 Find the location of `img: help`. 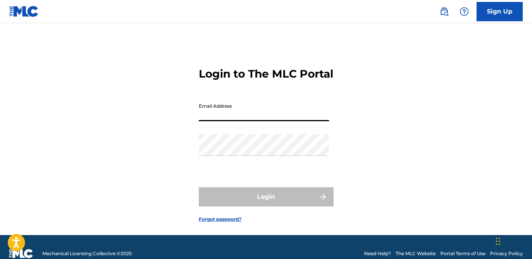

img: help is located at coordinates (464, 12).